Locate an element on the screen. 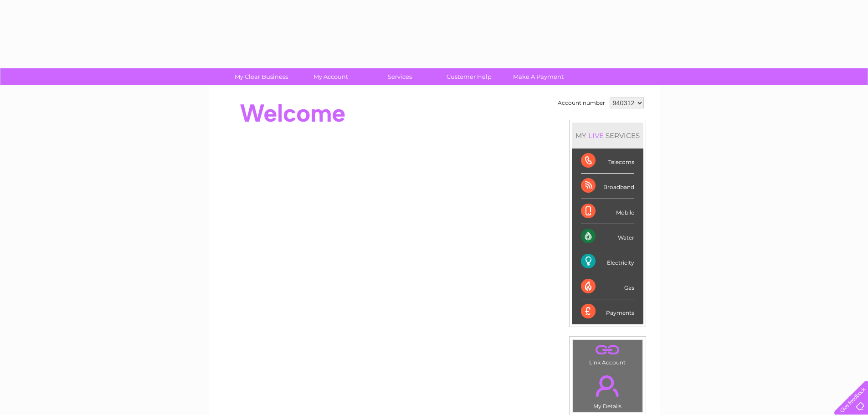 The image size is (868, 415). div: Telecoms is located at coordinates (607, 161).